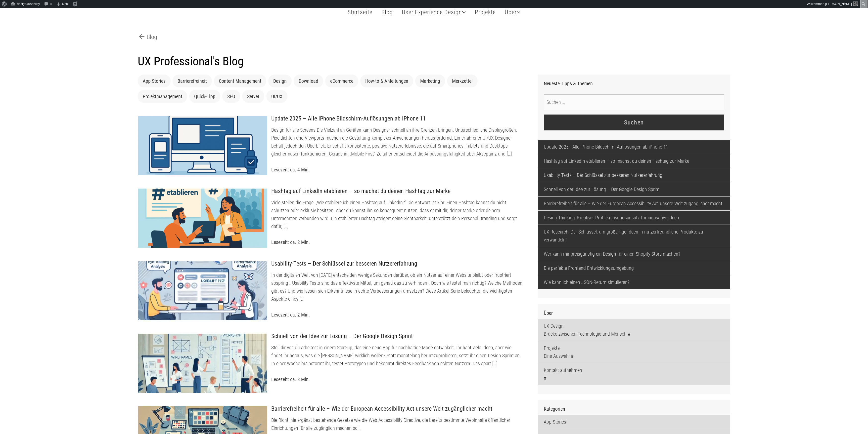 This screenshot has height=434, width=868. Describe the element at coordinates (240, 81) in the screenshot. I see `a: Content Management` at that location.